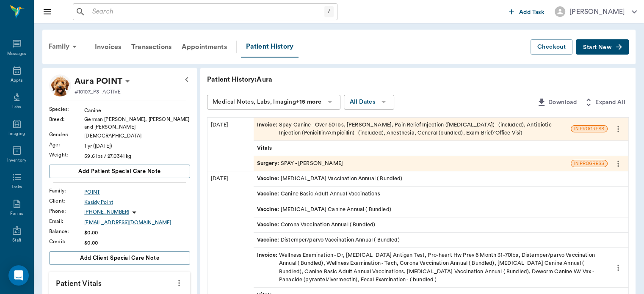 This screenshot has height=294, width=644. What do you see at coordinates (204, 47) in the screenshot?
I see `a: Appointments` at bounding box center [204, 47].